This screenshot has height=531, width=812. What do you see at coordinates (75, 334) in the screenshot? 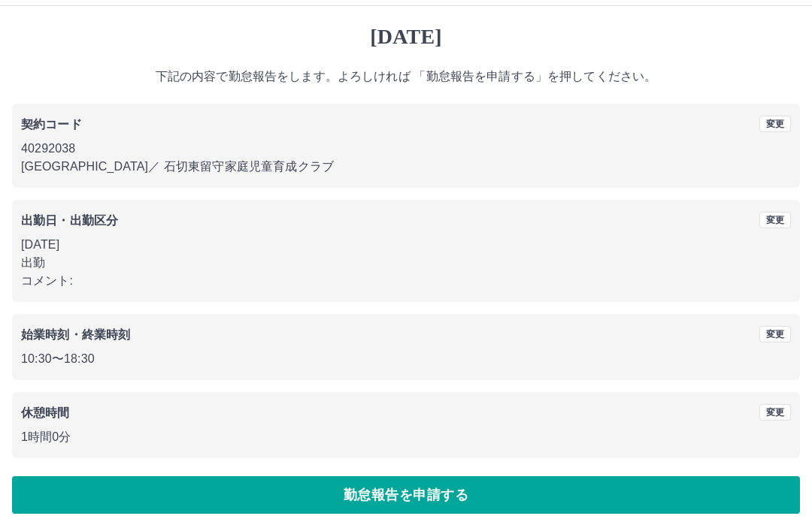
I see `b: 始業時刻・終業時刻` at bounding box center [75, 334].